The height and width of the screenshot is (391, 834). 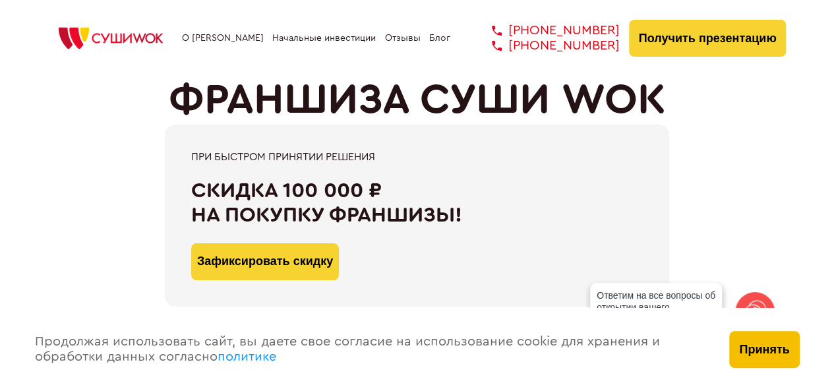 What do you see at coordinates (417, 203) in the screenshot?
I see `div: Скидка 100 000 ₽ на покупку франшизы!` at bounding box center [417, 203].